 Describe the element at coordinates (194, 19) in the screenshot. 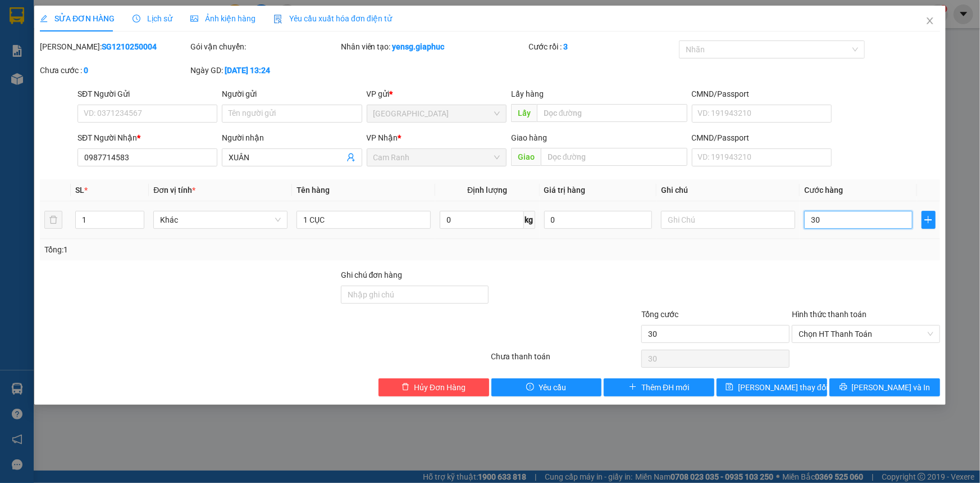

I see `span: picture` at that location.